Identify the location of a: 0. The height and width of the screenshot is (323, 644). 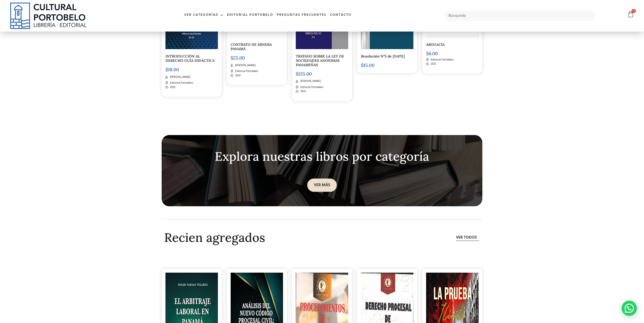
(630, 14).